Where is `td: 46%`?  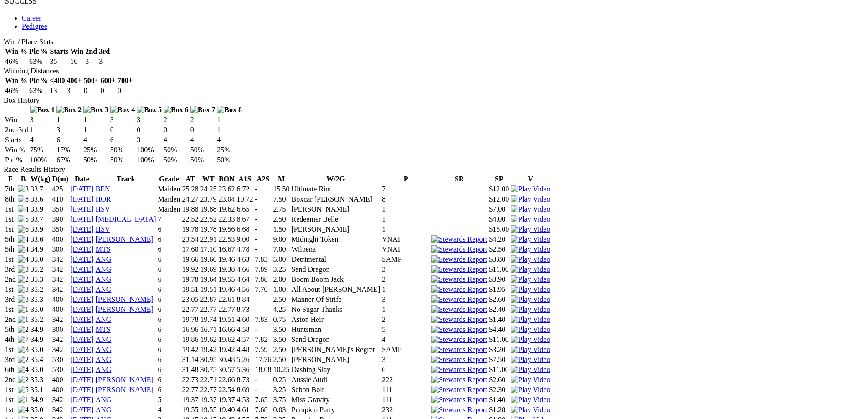 td: 46% is located at coordinates (16, 62).